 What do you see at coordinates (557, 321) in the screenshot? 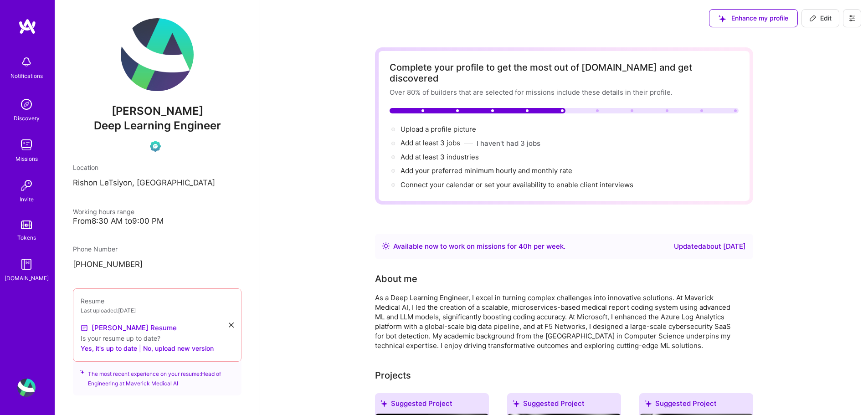
I see `div: As a Deep Learning Engineer, I excel in turning complex challenges into innovative solutions. At ...` at bounding box center [557, 321].